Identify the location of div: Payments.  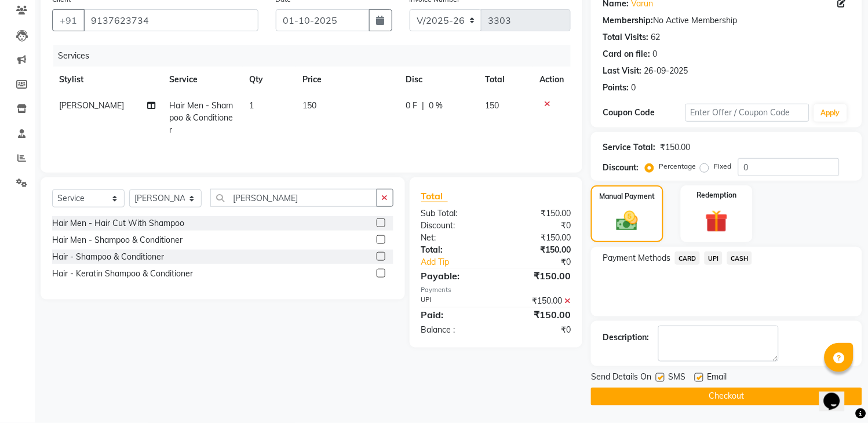
(496, 290).